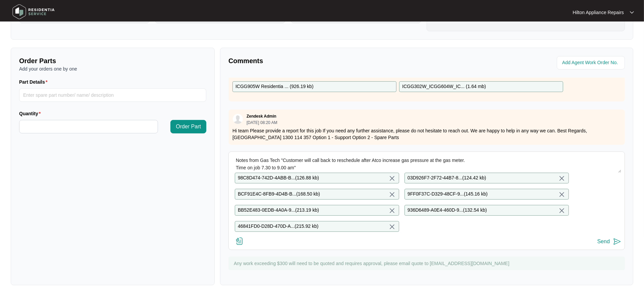 This screenshot has width=644, height=296. Describe the element at coordinates (426, 134) in the screenshot. I see `p: Hi team Please provide a report for this job If you need any further assistance, please do not he...` at that location.